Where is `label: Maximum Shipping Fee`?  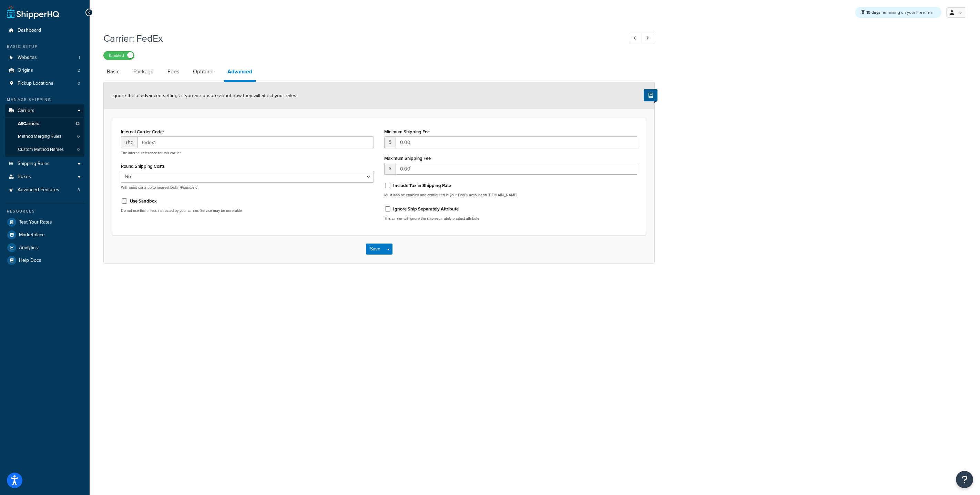
label: Maximum Shipping Fee is located at coordinates (408, 158).